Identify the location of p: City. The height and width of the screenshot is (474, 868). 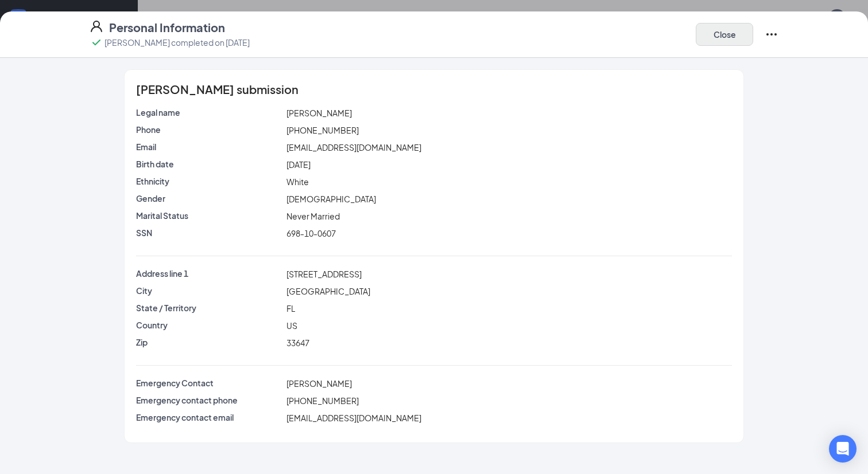
(209, 291).